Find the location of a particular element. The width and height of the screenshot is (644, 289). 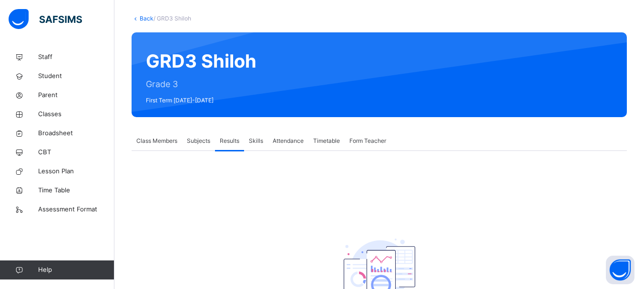

span: Timetable is located at coordinates (327, 141).